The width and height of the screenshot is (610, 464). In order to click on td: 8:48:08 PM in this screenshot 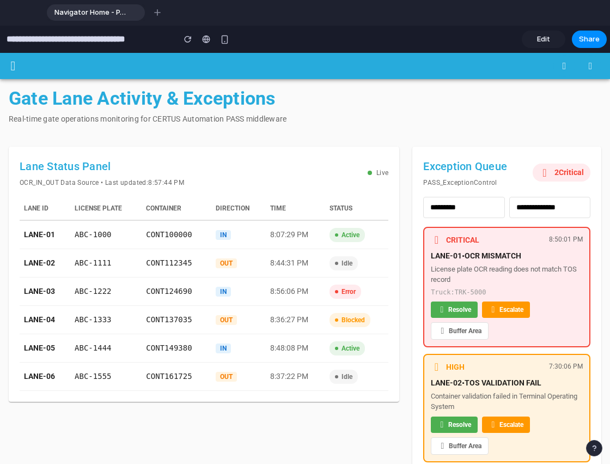, I will do `click(296, 295)`.